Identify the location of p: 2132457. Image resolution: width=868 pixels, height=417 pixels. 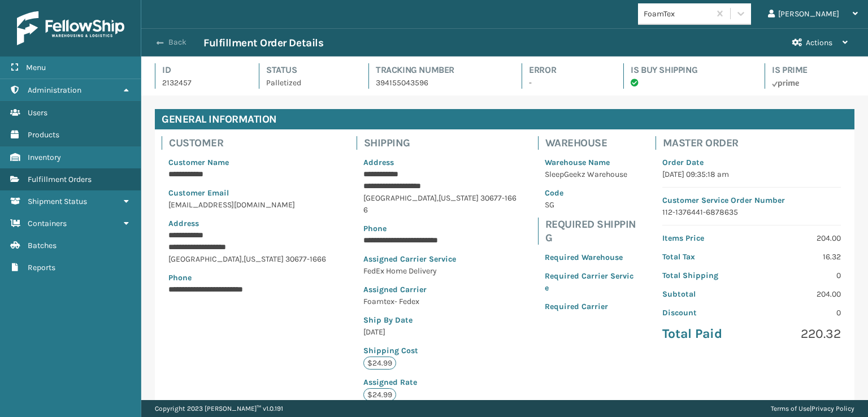
(200, 83).